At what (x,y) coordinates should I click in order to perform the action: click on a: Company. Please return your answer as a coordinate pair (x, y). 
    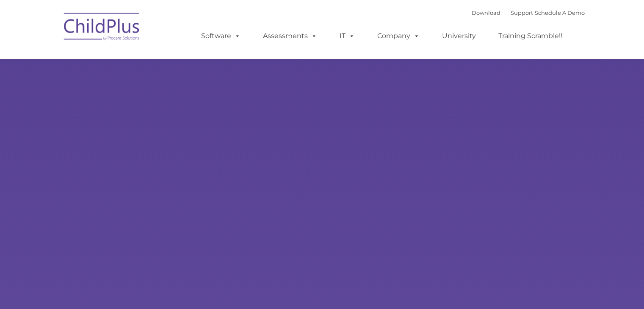
    Looking at the image, I should click on (398, 36).